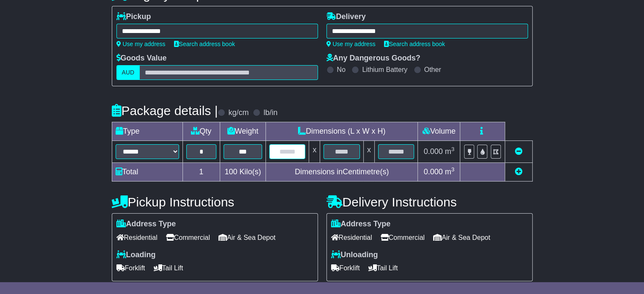 This screenshot has height=294, width=644. Describe the element at coordinates (243, 172) in the screenshot. I see `td: Kilo(s)` at that location.